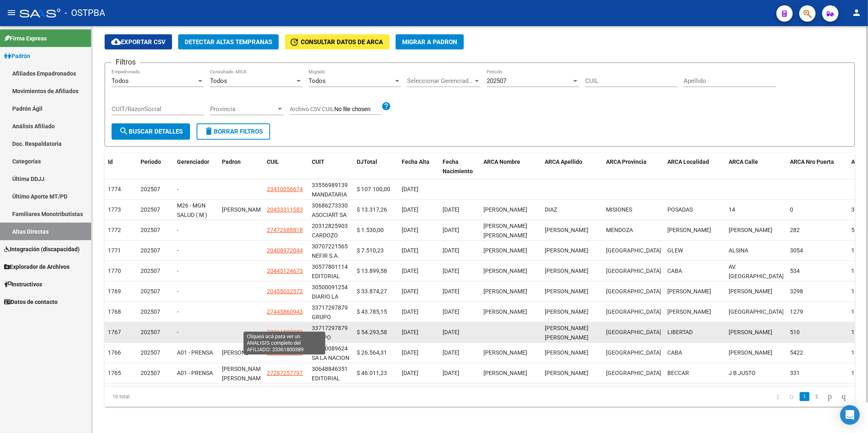  I want to click on span: FEDERICO, so click(505, 210).